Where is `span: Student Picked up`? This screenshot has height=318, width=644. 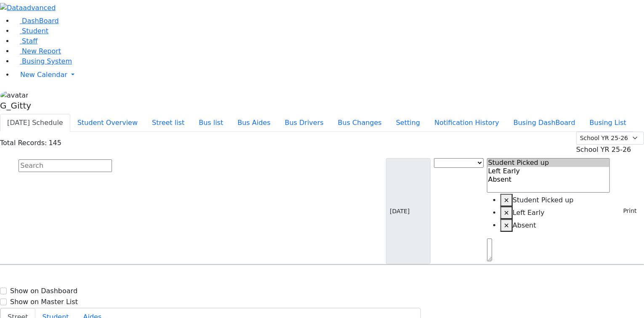
span: Student Picked up is located at coordinates (543, 200).